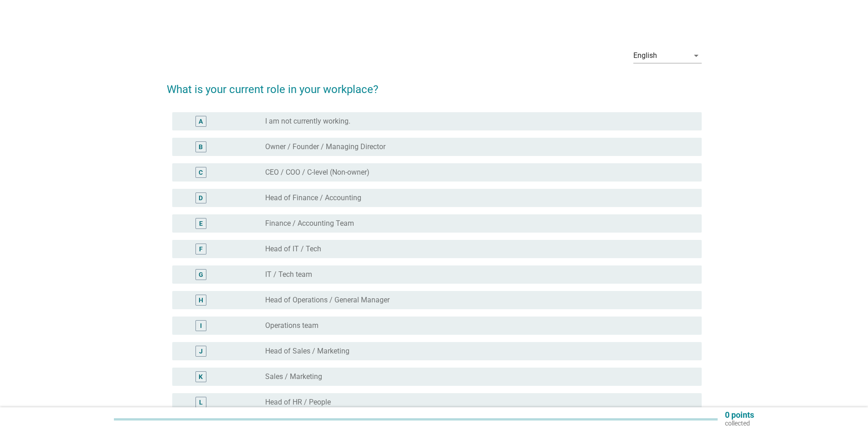 The width and height of the screenshot is (868, 431). I want to click on label: Head of IT / Tech, so click(293, 249).